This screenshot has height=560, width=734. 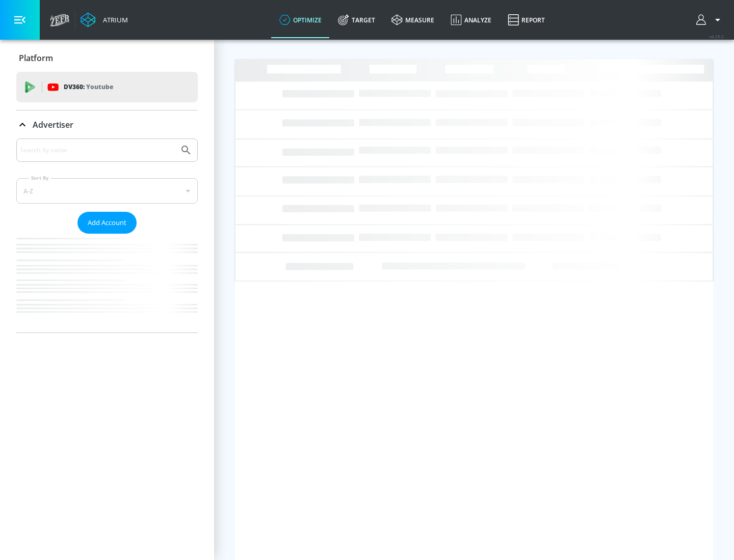 What do you see at coordinates (107, 223) in the screenshot?
I see `button: Add Account` at bounding box center [107, 223].